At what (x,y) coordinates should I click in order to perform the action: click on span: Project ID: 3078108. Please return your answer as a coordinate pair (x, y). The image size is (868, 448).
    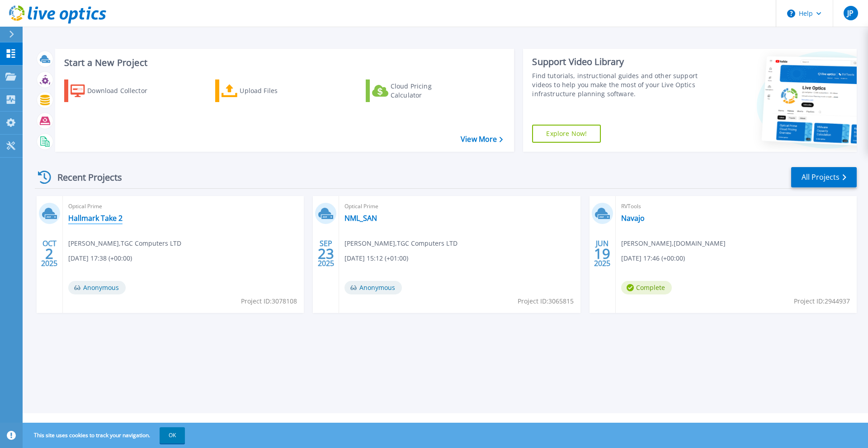
    Looking at the image, I should click on (269, 302).